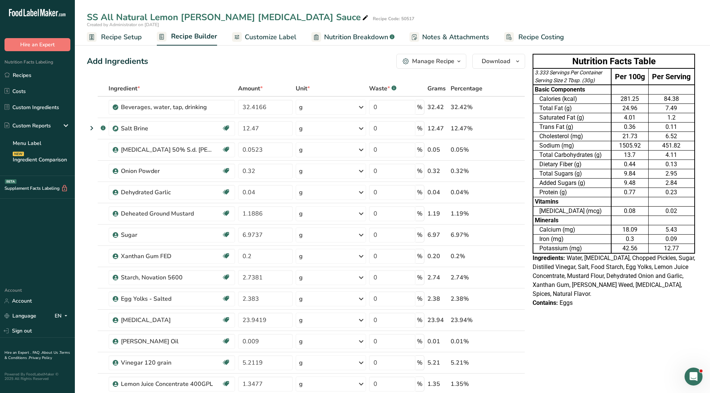 Image resolution: width=710 pixels, height=393 pixels. Describe the element at coordinates (433, 61) in the screenshot. I see `div: Manage Recipe` at that location.